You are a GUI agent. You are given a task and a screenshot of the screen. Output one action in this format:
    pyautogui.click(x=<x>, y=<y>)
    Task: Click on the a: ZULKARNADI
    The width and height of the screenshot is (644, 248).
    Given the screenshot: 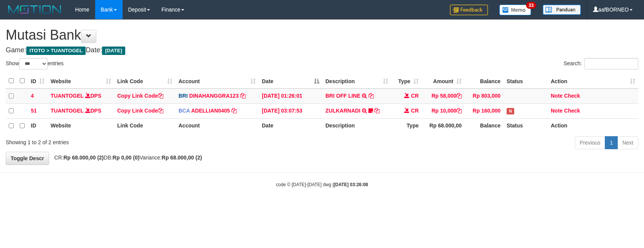 What is the action you would take?
    pyautogui.click(x=343, y=111)
    